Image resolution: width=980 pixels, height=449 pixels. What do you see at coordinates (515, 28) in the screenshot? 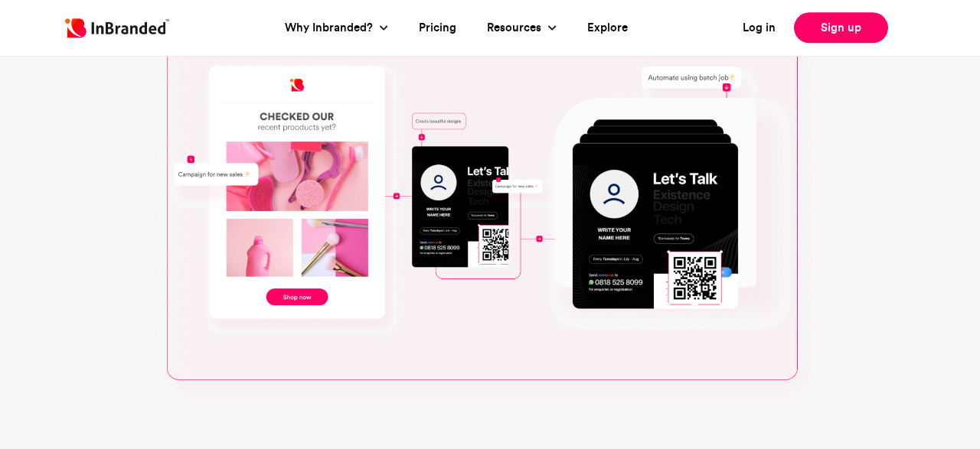
I see `a: Resources` at bounding box center [515, 28].